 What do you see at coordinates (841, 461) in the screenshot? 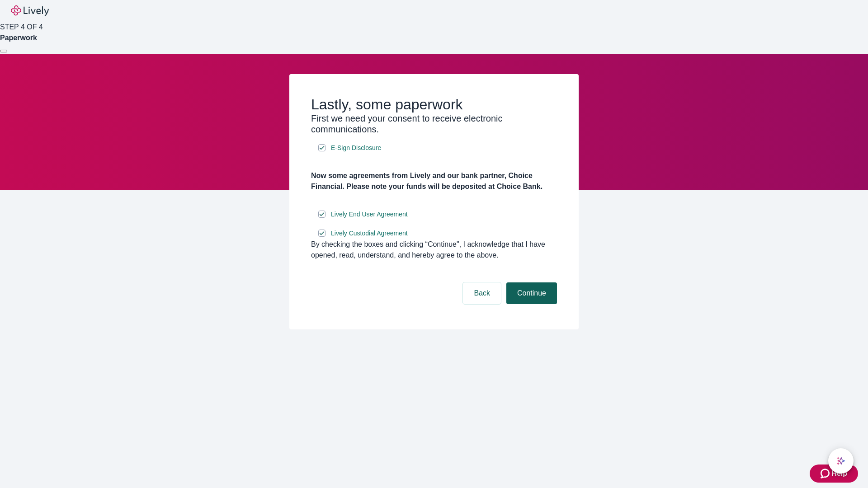
I see `button: chat` at bounding box center [841, 461].